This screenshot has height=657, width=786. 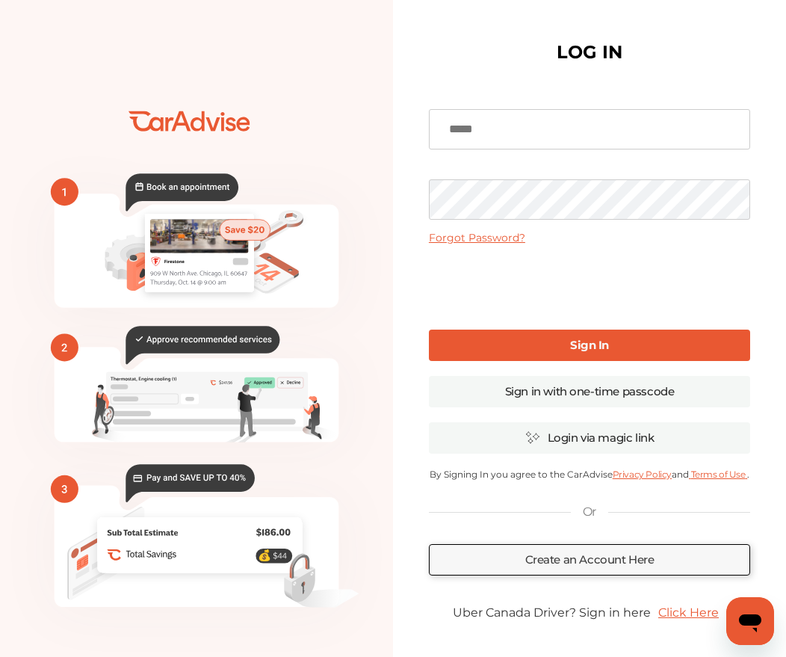 What do you see at coordinates (533, 437) in the screenshot?
I see `img: magic_icon.32c66aac.svg` at bounding box center [533, 437].